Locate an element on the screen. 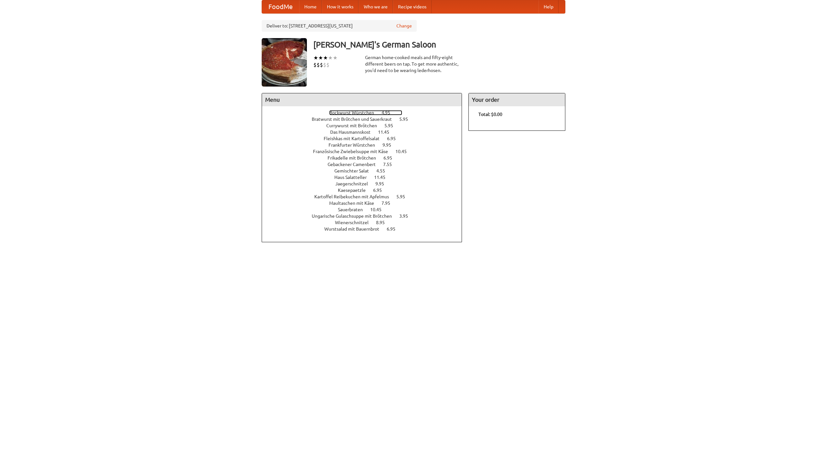 The width and height of the screenshot is (827, 457). img: angular.jpg is located at coordinates (284, 62).